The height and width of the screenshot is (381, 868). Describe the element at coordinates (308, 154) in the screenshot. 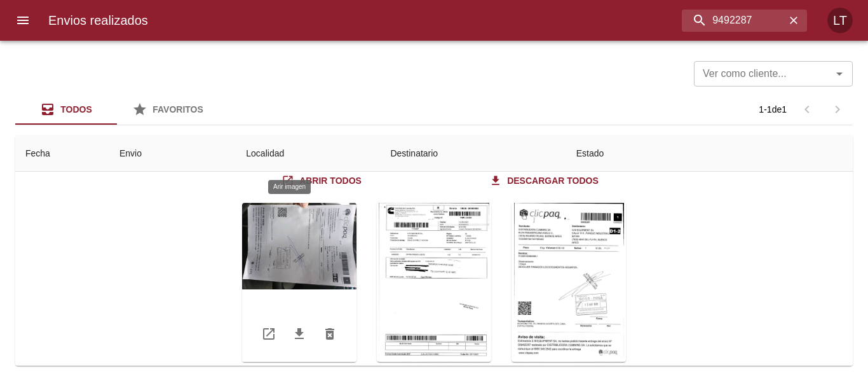

I see `th: Localidad` at that location.